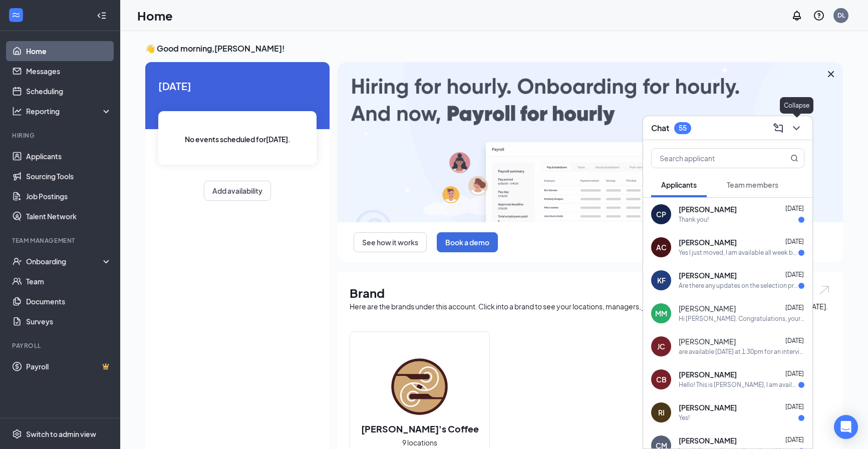 The image size is (868, 449). Describe the element at coordinates (590, 142) in the screenshot. I see `img: payroll-large.gif` at that location.